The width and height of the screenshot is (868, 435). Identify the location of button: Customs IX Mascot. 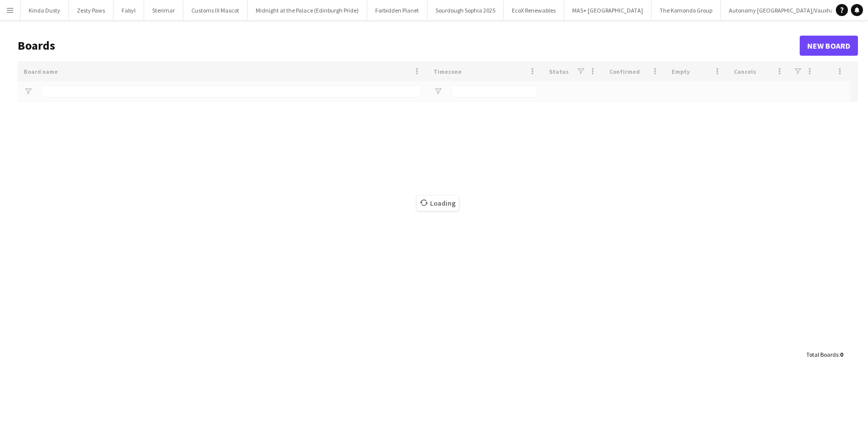
(215, 10).